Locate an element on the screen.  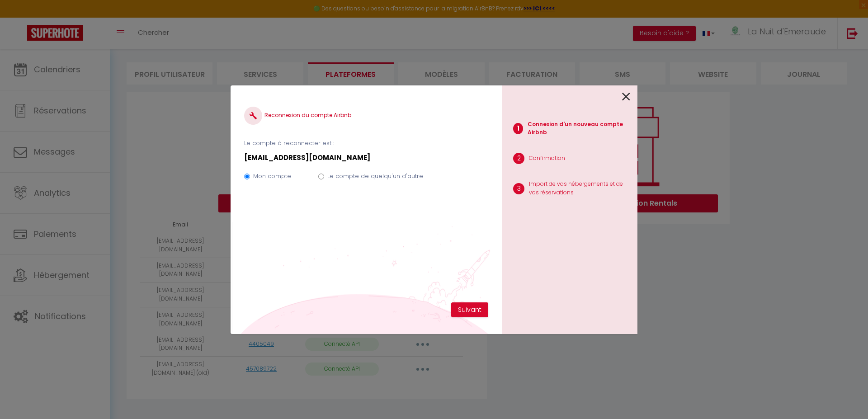
label: Mon compte is located at coordinates (272, 176).